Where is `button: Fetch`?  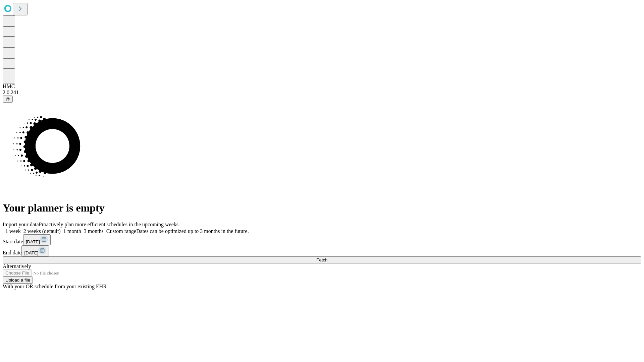 button: Fetch is located at coordinates (322, 260).